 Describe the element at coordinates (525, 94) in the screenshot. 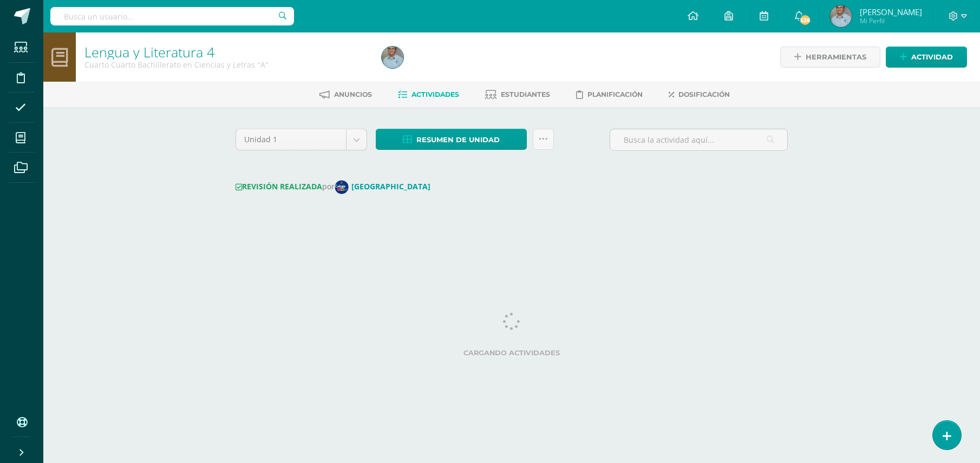

I see `span: Estudiantes` at that location.